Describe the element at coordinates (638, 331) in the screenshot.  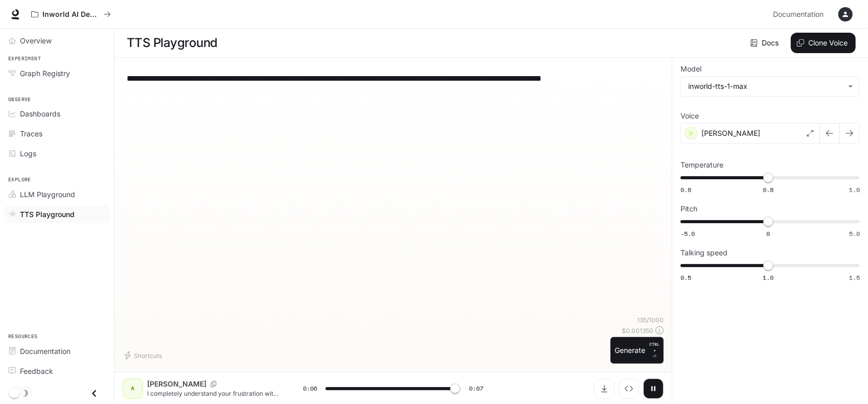
I see `p: $ 0.001350` at that location.